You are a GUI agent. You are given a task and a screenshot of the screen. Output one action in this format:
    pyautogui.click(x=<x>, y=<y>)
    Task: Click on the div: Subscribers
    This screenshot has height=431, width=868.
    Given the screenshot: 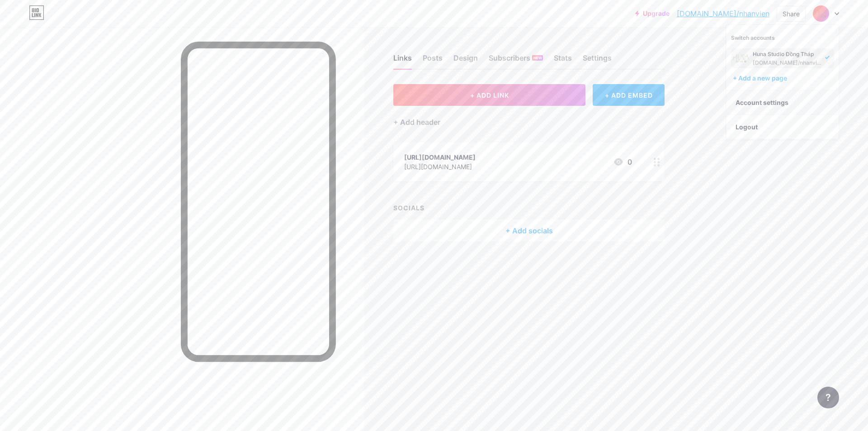 What is the action you would take?
    pyautogui.click(x=515, y=61)
    